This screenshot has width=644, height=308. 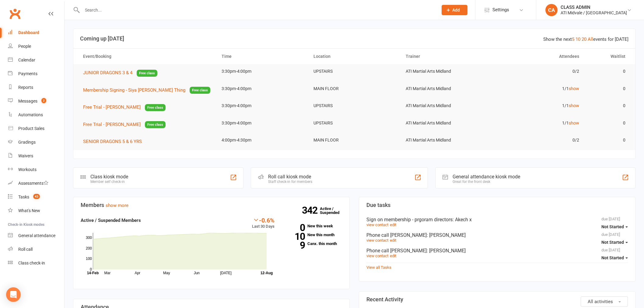 I want to click on span: : Akech x, so click(x=462, y=220).